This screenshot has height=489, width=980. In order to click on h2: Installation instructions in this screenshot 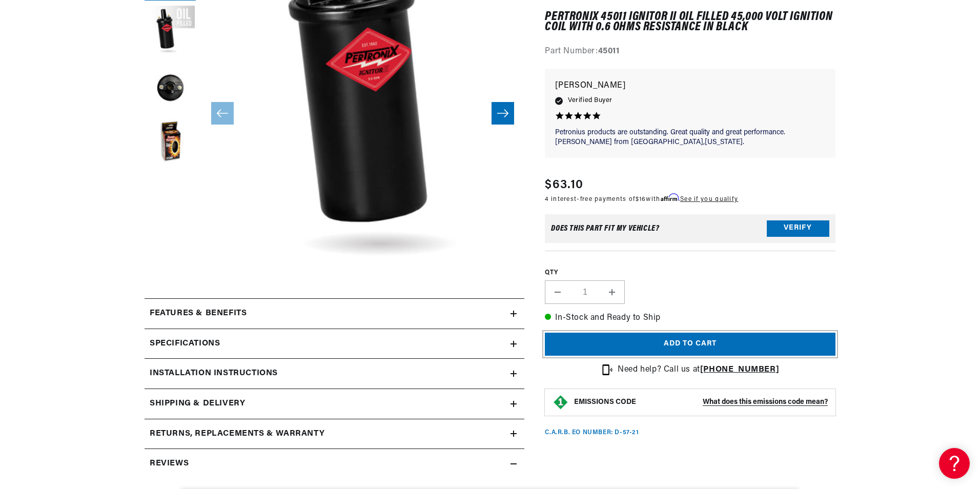, I will do `click(214, 373)`.